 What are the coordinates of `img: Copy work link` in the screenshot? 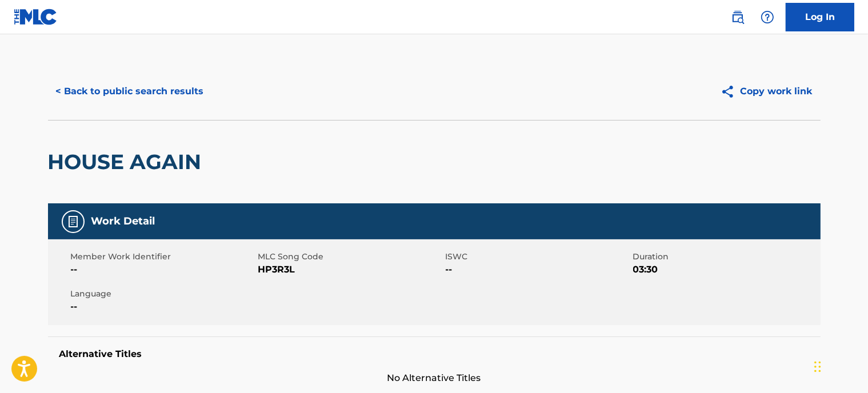 It's located at (730, 91).